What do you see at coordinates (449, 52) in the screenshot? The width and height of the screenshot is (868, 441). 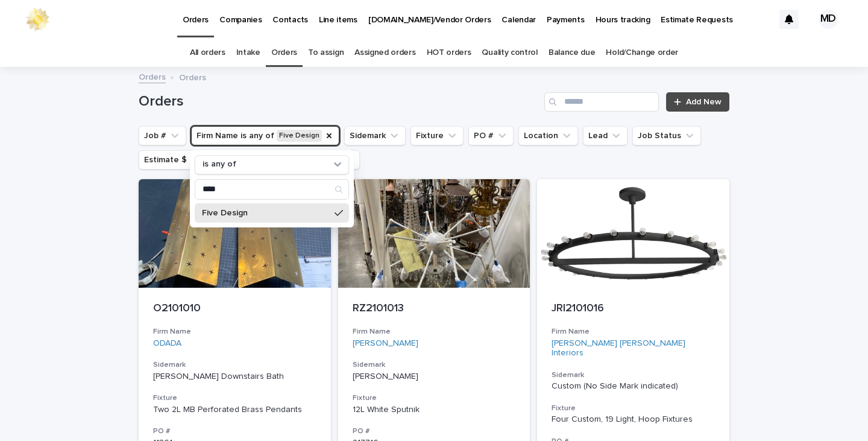 I see `a: HOT orders` at bounding box center [449, 52].